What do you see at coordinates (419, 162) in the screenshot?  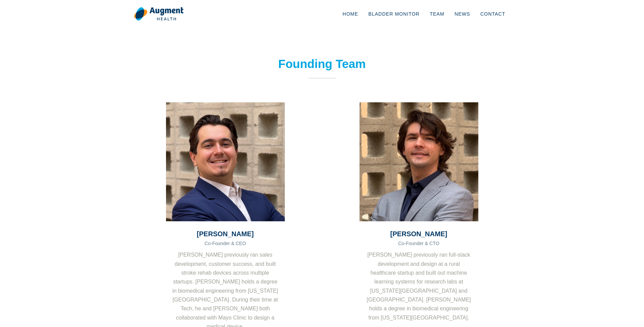 I see `img: Stephen Kalinsky Headshot` at bounding box center [419, 162].